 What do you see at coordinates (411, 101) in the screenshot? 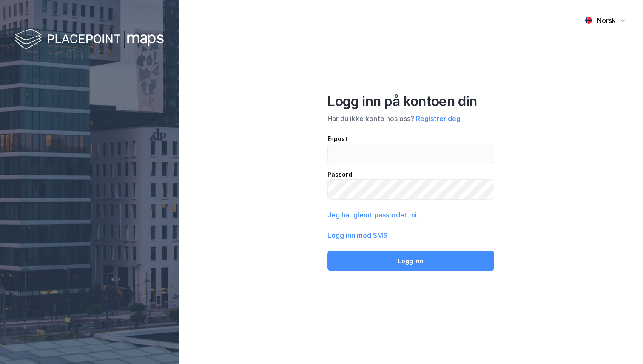
I see `div: Logg inn på kontoen din` at bounding box center [411, 101].